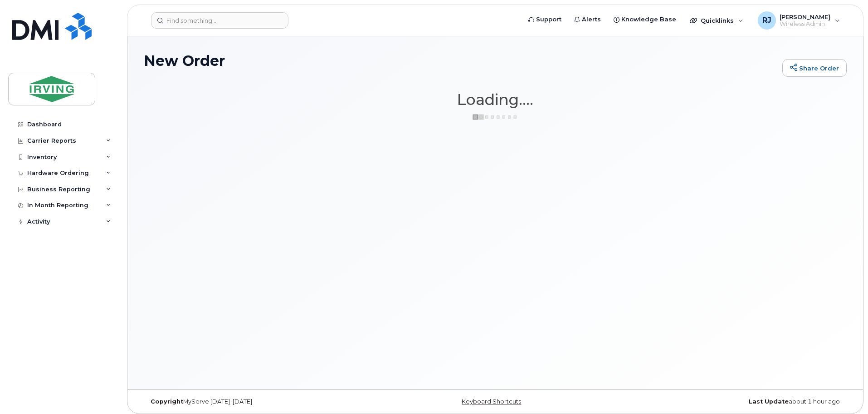 The height and width of the screenshot is (414, 868). I want to click on a: Share Order, so click(815, 68).